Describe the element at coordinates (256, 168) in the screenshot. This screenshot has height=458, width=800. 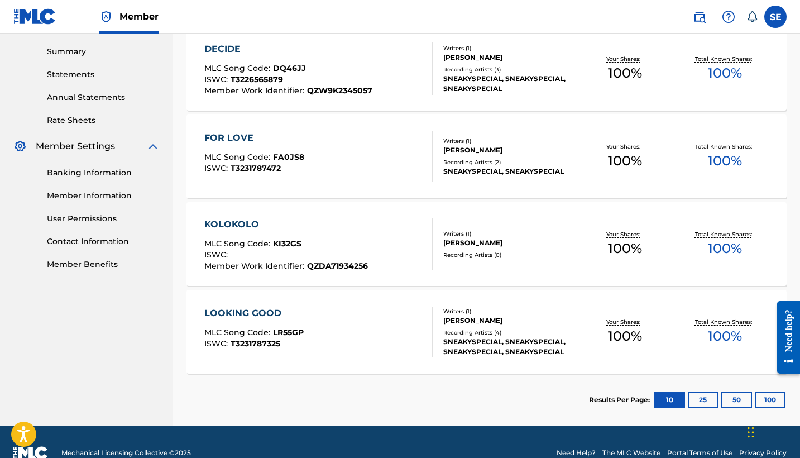
I see `span: T3231787472` at that location.